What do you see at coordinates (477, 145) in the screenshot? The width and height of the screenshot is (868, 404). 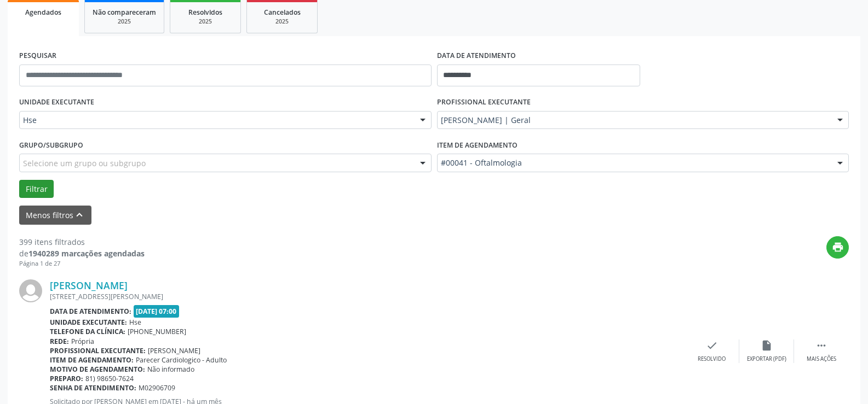 I see `label: Item de agendamento` at bounding box center [477, 145].